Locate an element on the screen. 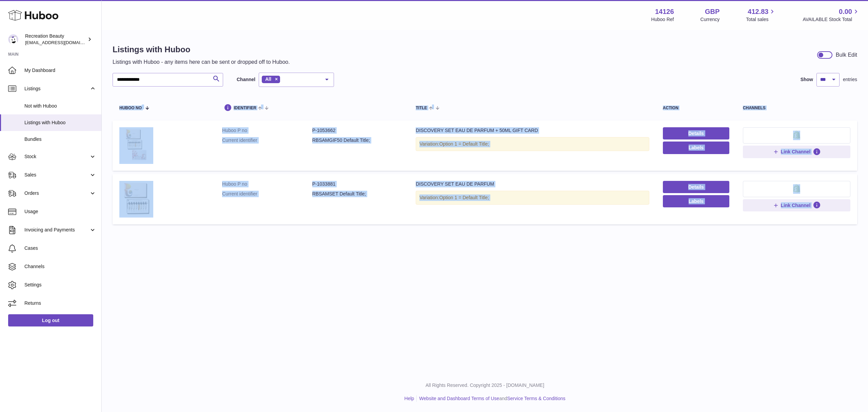 This screenshot has height=412, width=868. span: 412.83 is located at coordinates (758, 12).